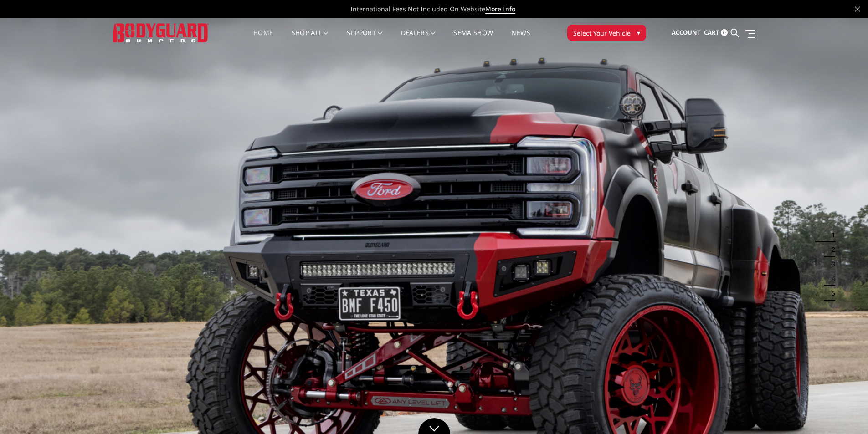 The image size is (868, 434). What do you see at coordinates (830, 250) in the screenshot?
I see `button: 2 of 5` at bounding box center [830, 250].